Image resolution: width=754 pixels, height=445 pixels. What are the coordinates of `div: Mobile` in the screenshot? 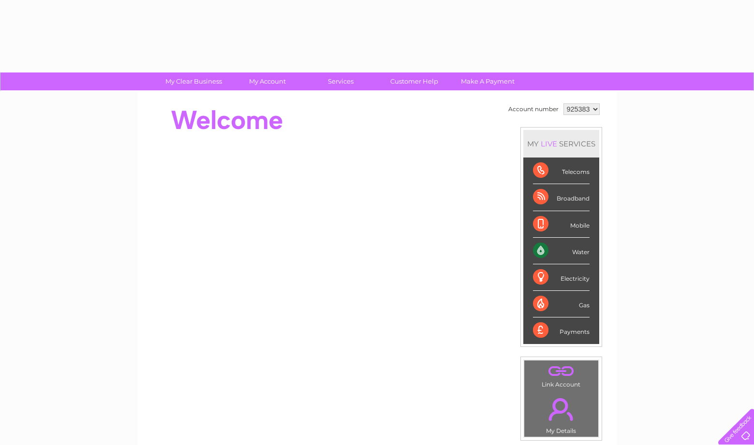 It's located at (561, 224).